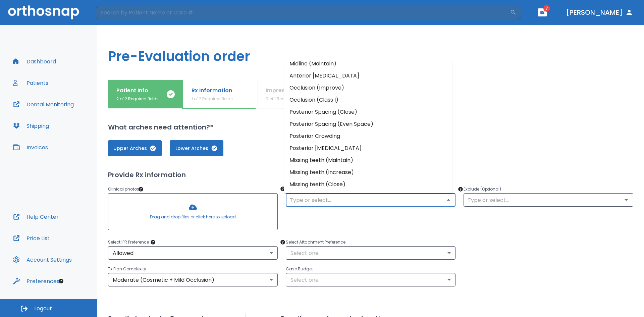 This screenshot has width=644, height=317. Describe the element at coordinates (31, 83) in the screenshot. I see `button: Patients` at that location.